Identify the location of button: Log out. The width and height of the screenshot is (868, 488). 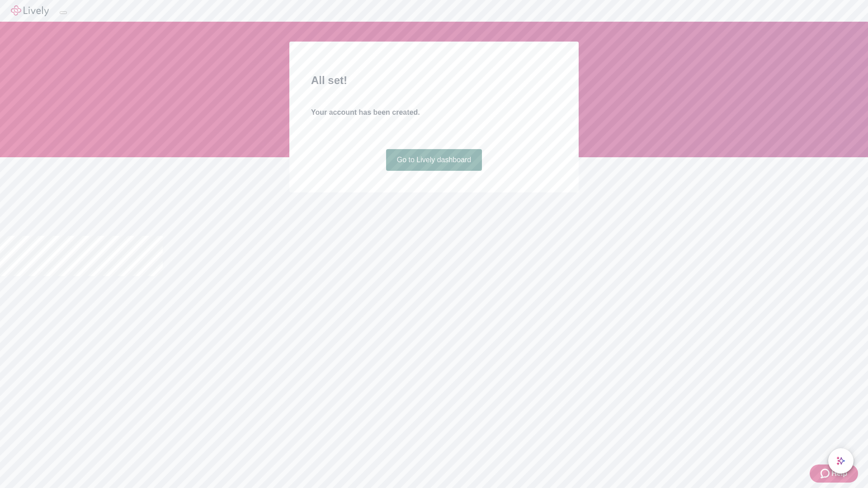
(63, 12).